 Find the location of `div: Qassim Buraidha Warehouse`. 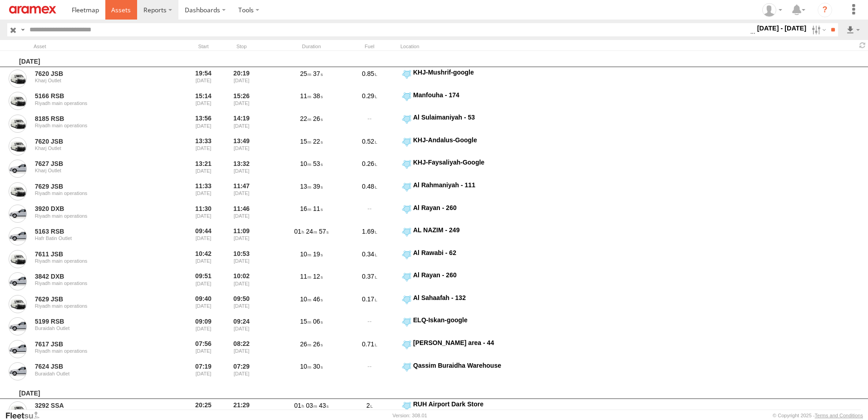

div: Qassim Buraidha Warehouse is located at coordinates (462, 365).